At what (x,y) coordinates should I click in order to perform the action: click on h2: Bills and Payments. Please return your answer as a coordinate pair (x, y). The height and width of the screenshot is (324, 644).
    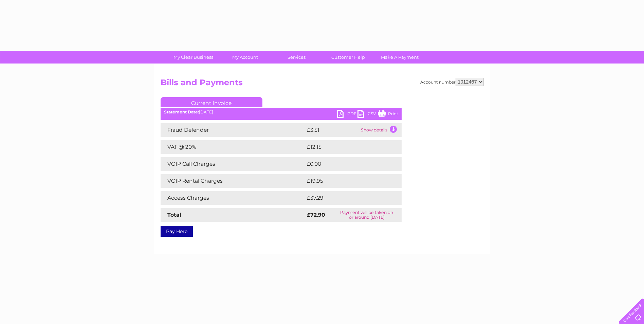
    Looking at the image, I should click on (322, 84).